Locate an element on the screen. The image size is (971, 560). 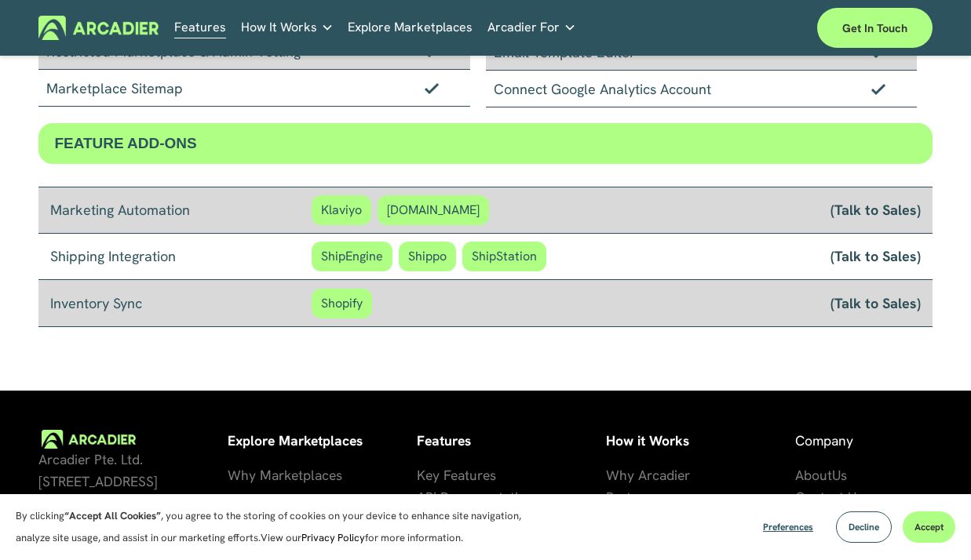
span: Contact Us is located at coordinates (829, 497).